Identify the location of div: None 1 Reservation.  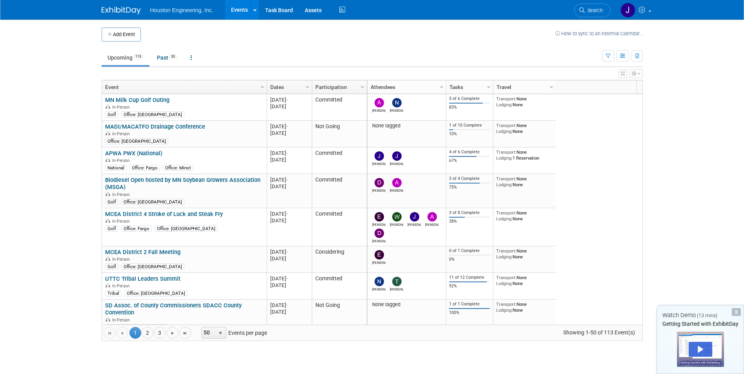
(524, 155).